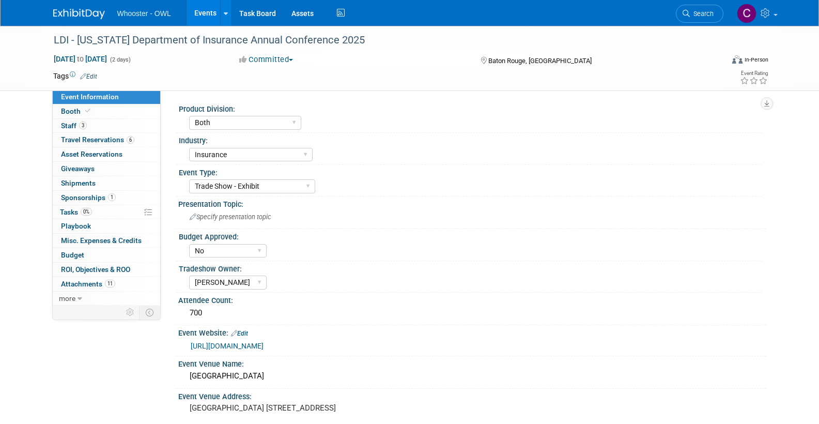 The width and height of the screenshot is (819, 424). Describe the element at coordinates (716, 62) in the screenshot. I see `div: Event Format` at that location.